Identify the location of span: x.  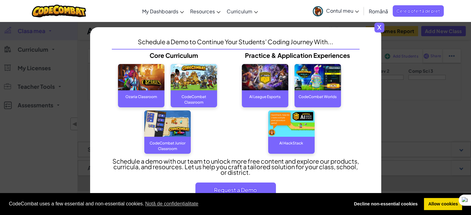
(380, 28).